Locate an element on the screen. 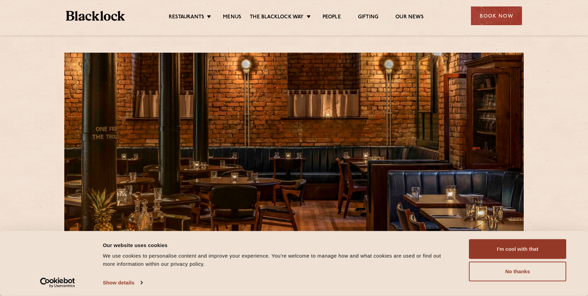  div: Book Now is located at coordinates (496, 16).